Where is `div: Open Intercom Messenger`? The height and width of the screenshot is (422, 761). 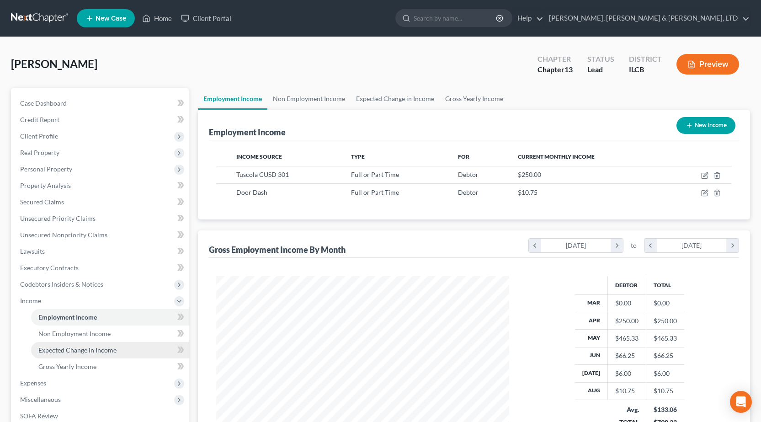 div: Open Intercom Messenger is located at coordinates (740, 402).